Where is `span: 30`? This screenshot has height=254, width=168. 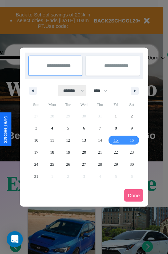
span: 30 is located at coordinates (132, 165).